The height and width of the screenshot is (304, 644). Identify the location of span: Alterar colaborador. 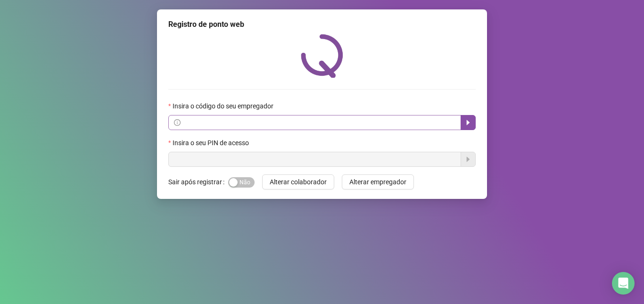
(298, 182).